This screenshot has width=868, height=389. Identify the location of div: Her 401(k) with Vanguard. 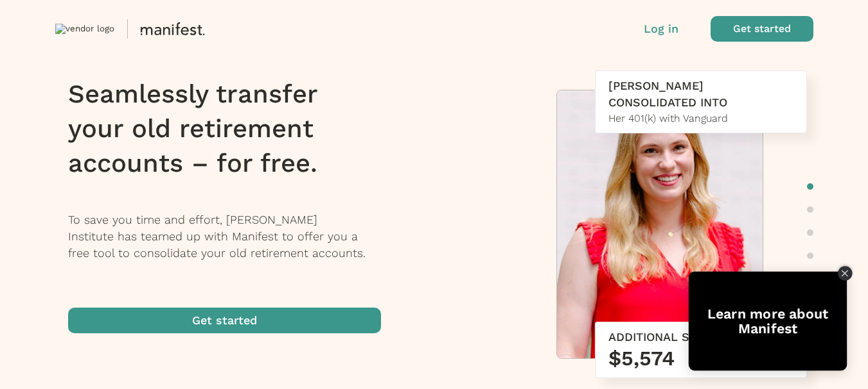
(701, 119).